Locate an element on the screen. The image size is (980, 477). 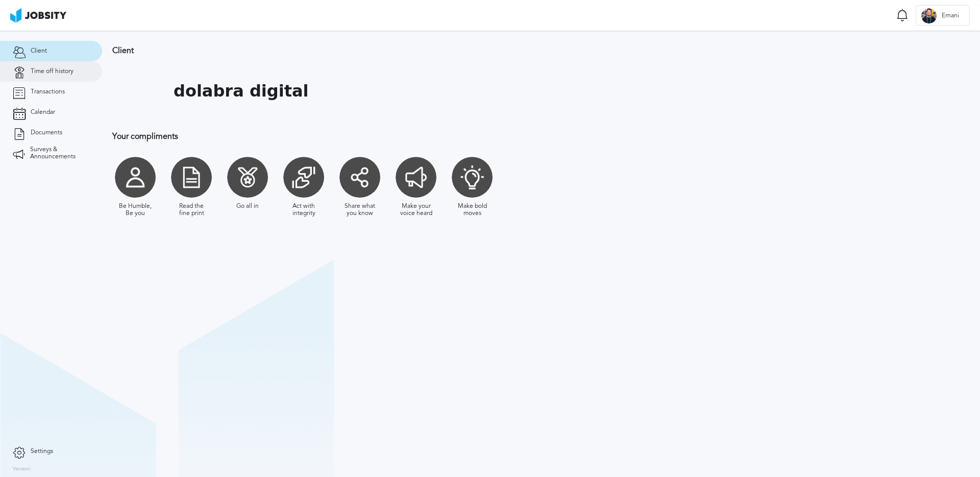
span: Time off history is located at coordinates (52, 71).